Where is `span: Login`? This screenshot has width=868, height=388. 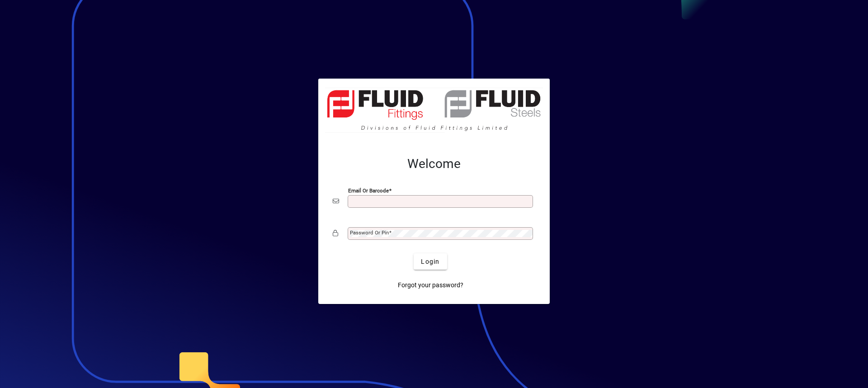 span: Login is located at coordinates (430, 262).